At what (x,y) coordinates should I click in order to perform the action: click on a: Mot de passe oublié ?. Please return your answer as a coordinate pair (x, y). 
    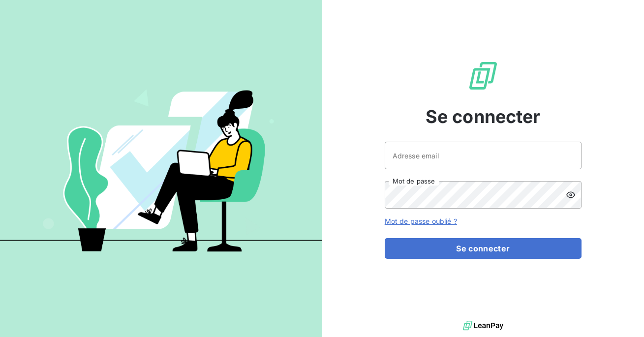
    Looking at the image, I should click on (420, 221).